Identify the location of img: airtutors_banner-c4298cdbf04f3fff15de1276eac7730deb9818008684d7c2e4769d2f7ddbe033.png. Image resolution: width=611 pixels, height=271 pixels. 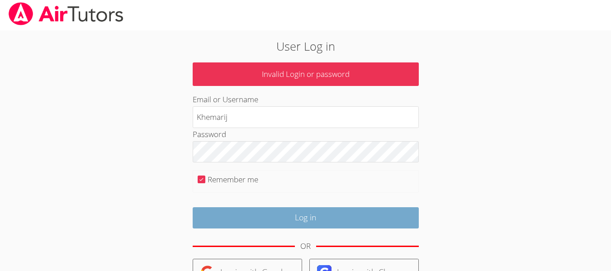
(66, 14).